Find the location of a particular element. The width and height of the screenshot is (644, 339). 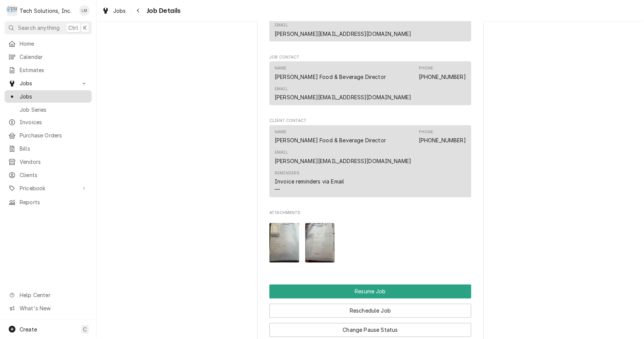

div: LM is located at coordinates (84, 11).